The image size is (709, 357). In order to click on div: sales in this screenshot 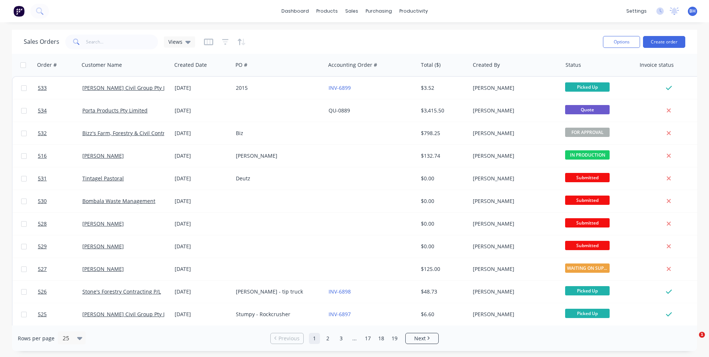, I will do `click(352, 11)`.